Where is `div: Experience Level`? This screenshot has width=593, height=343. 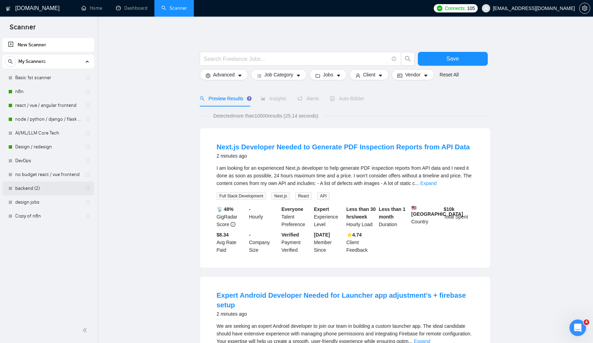 div: Experience Level is located at coordinates (329, 217).